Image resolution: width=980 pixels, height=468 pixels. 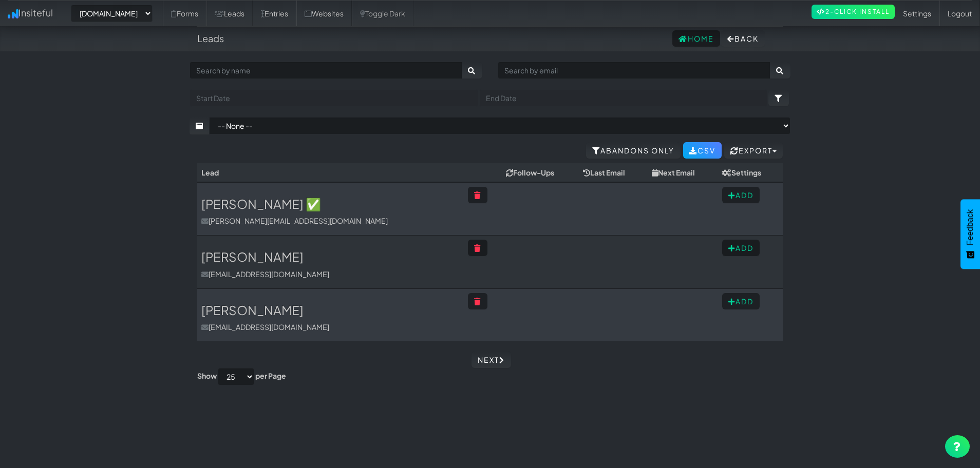 I want to click on a: CSV, so click(x=702, y=151).